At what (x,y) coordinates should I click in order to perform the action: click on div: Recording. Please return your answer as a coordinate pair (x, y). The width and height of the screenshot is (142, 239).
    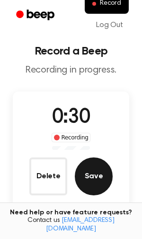
    Looking at the image, I should click on (71, 137).